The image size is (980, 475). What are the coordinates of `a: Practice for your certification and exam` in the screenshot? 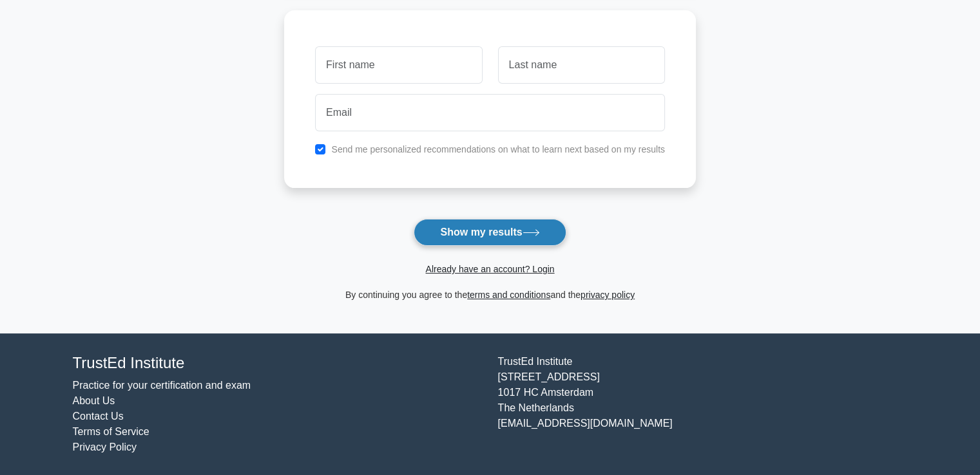 It's located at (162, 385).